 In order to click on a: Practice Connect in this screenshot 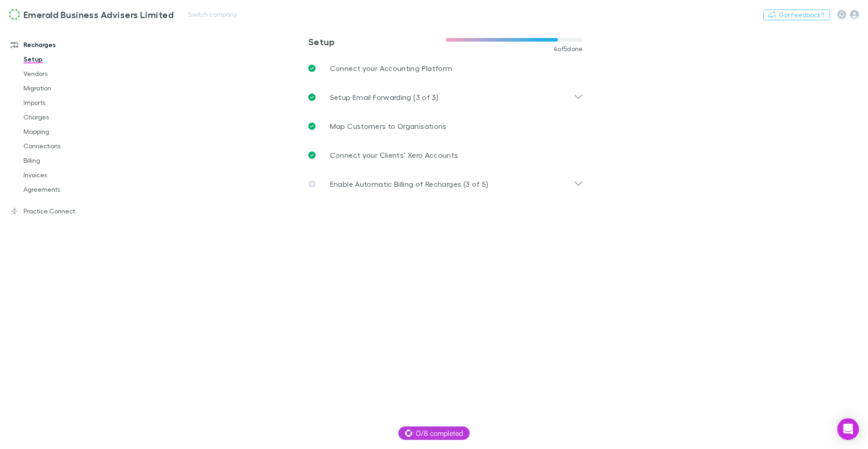, I will do `click(62, 211)`.